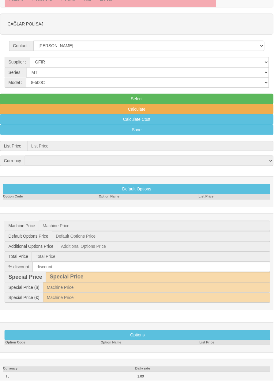 The width and height of the screenshot is (278, 387). I want to click on th: Currency, so click(70, 375).